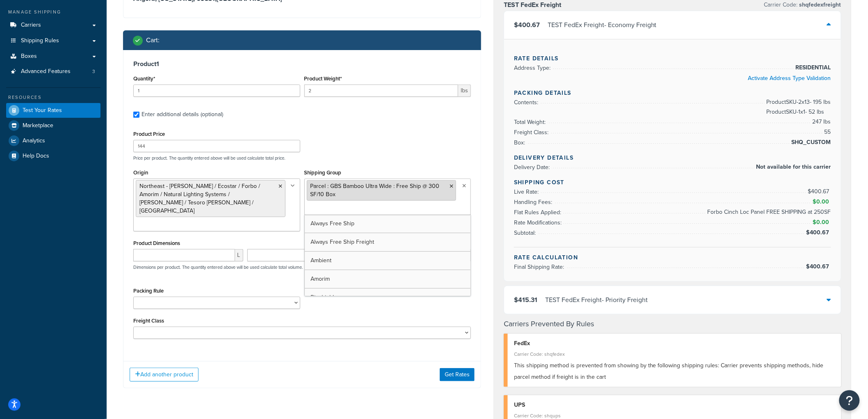 Image resolution: width=868 pixels, height=419 pixels. Describe the element at coordinates (674, 405) in the screenshot. I see `div: UPS` at that location.